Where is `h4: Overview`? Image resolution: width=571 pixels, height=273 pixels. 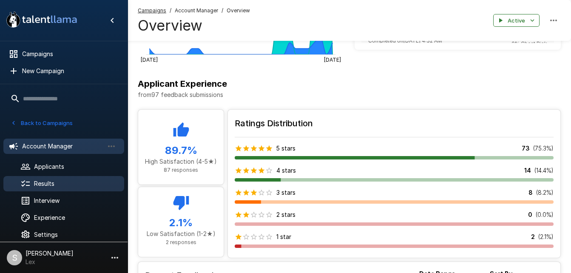
h4: Overview is located at coordinates (194, 25).